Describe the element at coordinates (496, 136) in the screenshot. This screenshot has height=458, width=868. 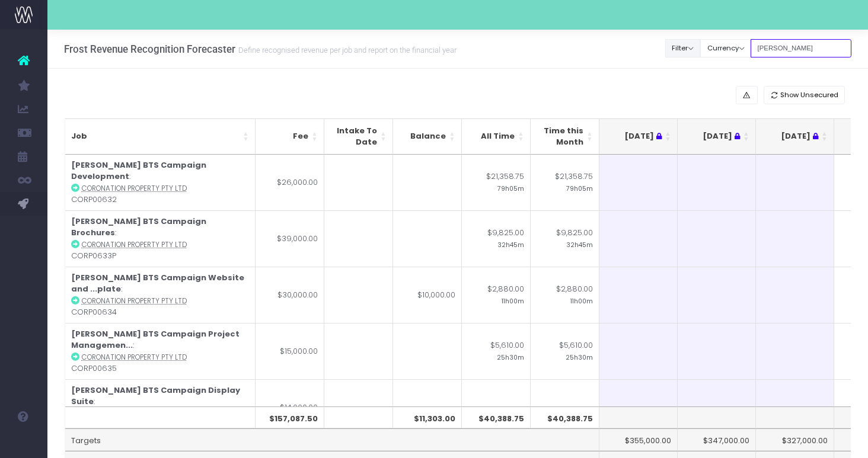
I see `th: All Time: activate to sort column ascending` at that location.